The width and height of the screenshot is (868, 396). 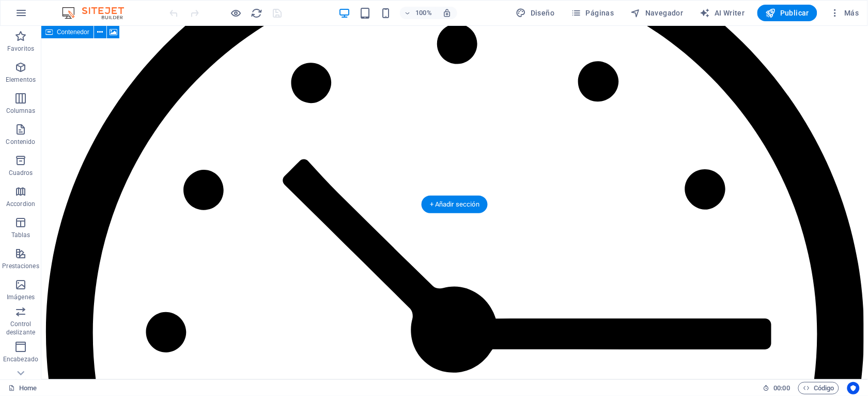 What do you see at coordinates (236, 13) in the screenshot?
I see `button: Haz clic para salir del modo de previsualización y seguir editando` at bounding box center [236, 13].